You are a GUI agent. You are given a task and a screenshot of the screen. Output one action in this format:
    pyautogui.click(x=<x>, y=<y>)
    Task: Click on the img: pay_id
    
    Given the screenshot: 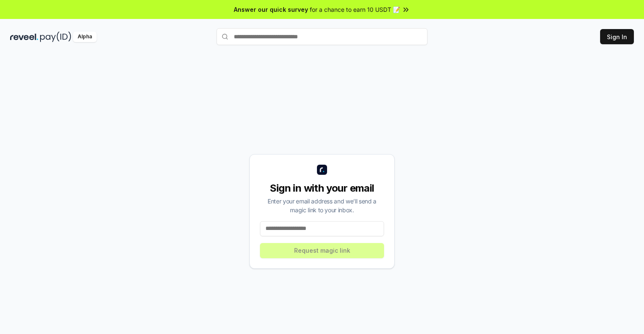 What is the action you would take?
    pyautogui.click(x=56, y=37)
    